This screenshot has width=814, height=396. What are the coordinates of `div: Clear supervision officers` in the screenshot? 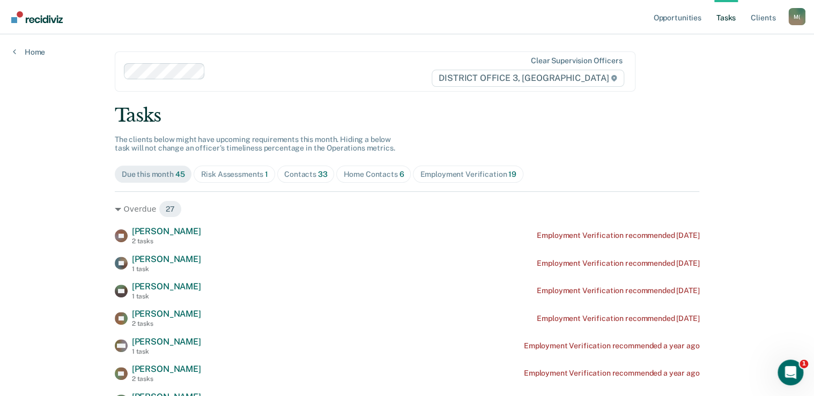 It's located at (577, 61).